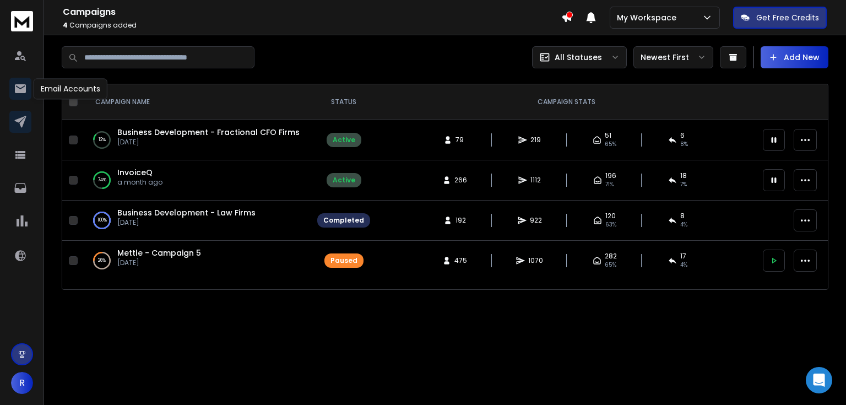 This screenshot has width=846, height=405. Describe the element at coordinates (22, 383) in the screenshot. I see `span: R` at that location.